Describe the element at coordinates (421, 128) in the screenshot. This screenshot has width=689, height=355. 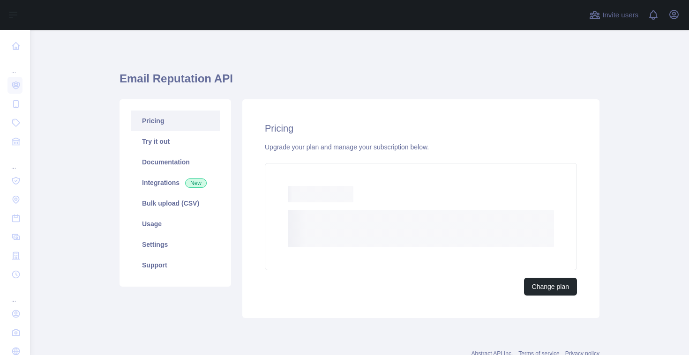
I see `h2: Pricing` at that location.